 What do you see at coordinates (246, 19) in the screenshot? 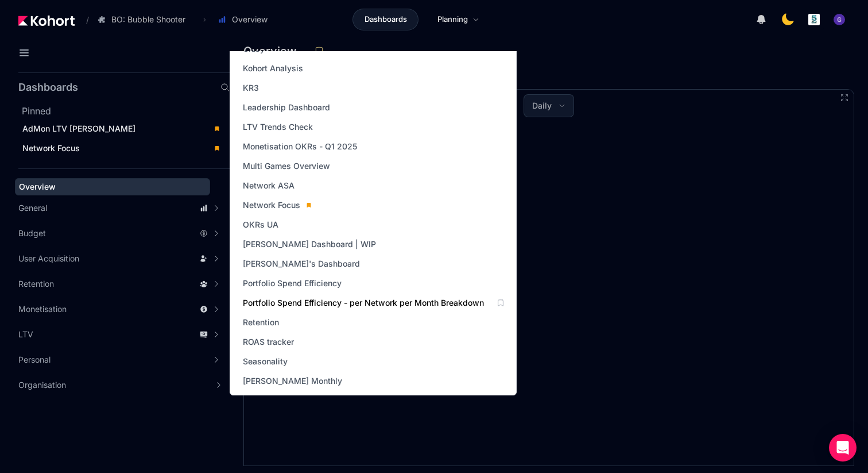
I see `button: Overview` at bounding box center [246, 19].